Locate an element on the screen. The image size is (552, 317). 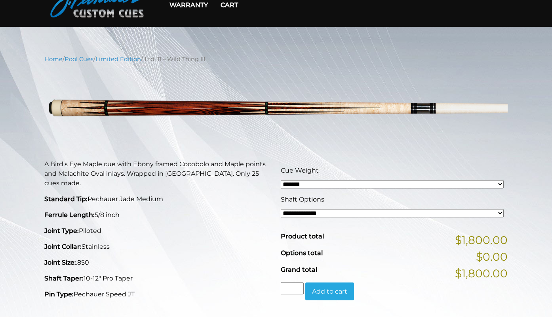
p: 10-12″ Pro Taper is located at coordinates (158, 278).